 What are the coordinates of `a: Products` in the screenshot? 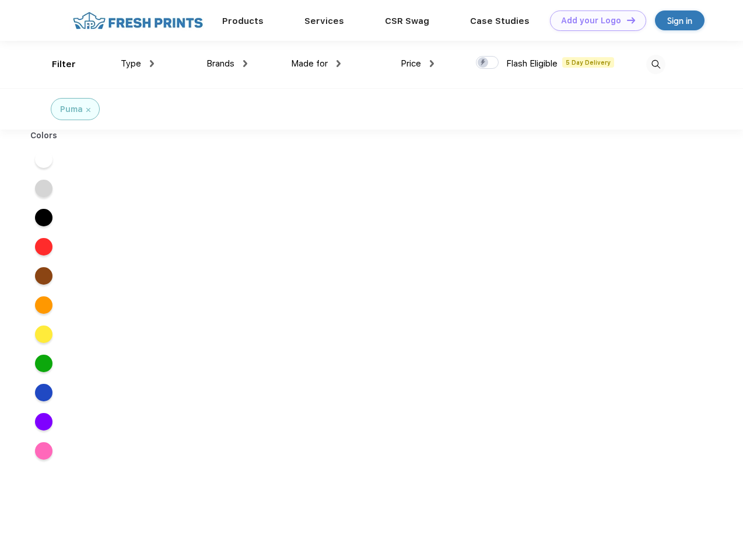 It's located at (243, 21).